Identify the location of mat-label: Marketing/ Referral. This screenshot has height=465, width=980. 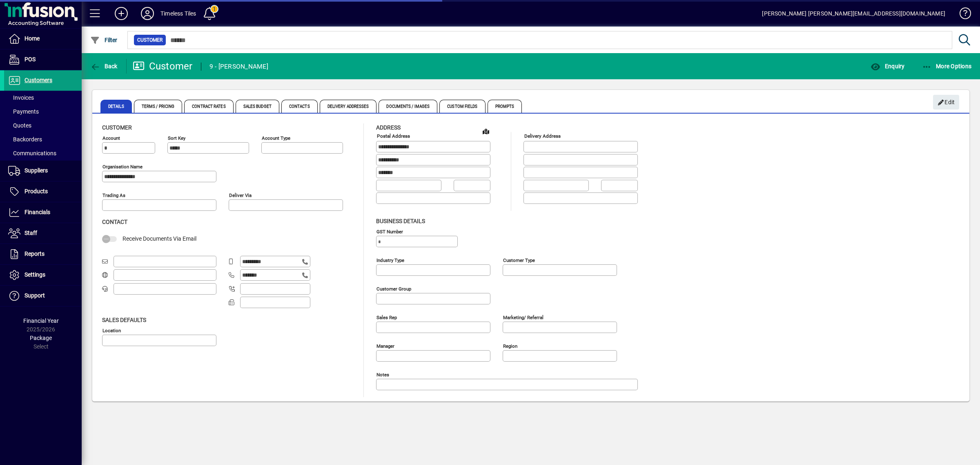
(523, 317).